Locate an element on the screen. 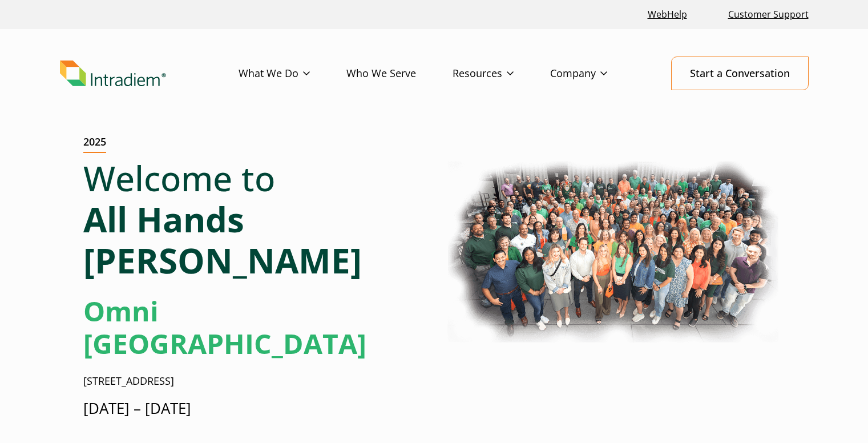 The image size is (868, 443). a: Start a Conversation is located at coordinates (740, 73).